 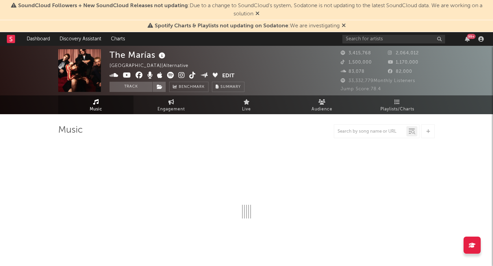 I want to click on span: 83,078, so click(x=352, y=71).